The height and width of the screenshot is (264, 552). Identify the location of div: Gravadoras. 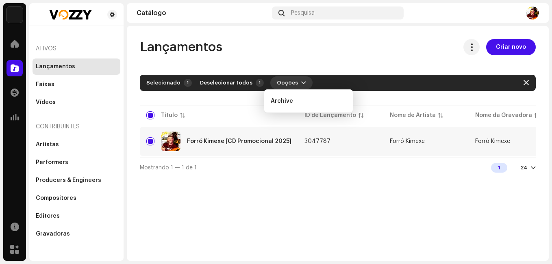
(53, 234).